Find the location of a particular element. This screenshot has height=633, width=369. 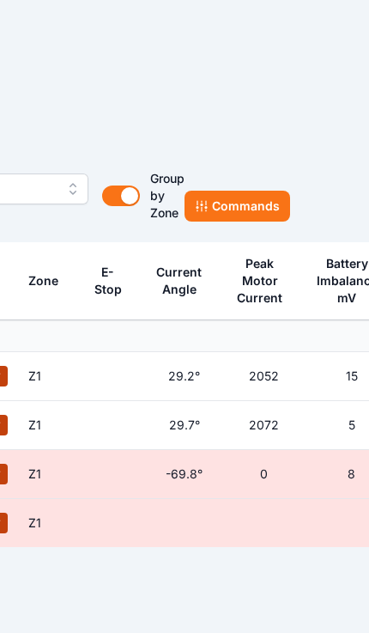

div: Current Angle is located at coordinates (179, 281).